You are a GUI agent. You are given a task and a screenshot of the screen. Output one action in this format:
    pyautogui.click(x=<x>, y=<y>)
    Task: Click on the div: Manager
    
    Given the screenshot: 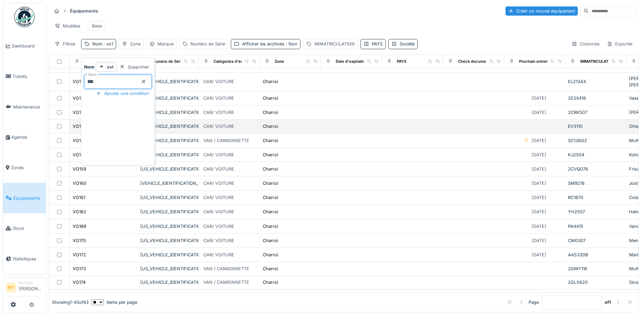 What is the action you would take?
    pyautogui.click(x=31, y=283)
    